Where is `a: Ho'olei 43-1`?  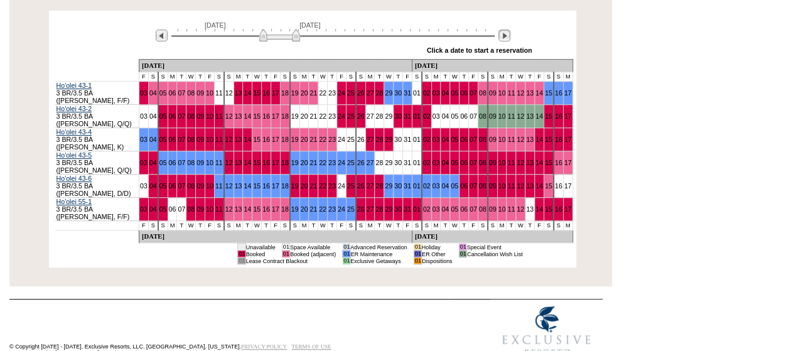
a: Ho'olei 43-1 is located at coordinates (74, 85).